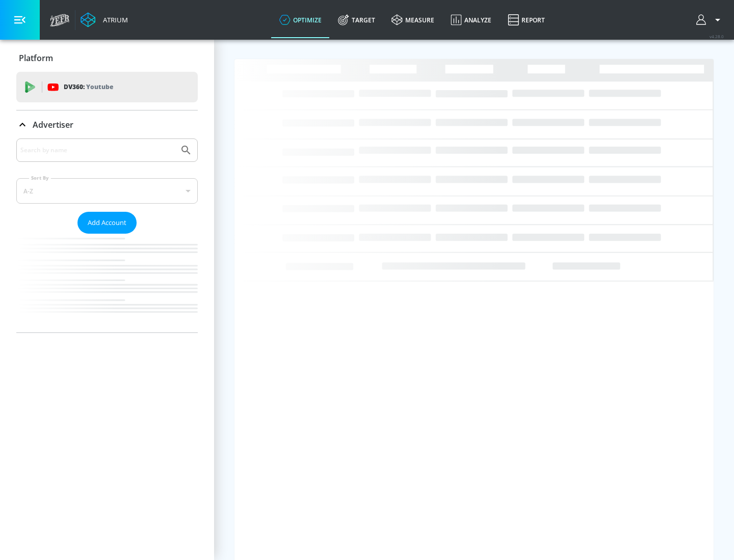 The height and width of the screenshot is (560, 734). What do you see at coordinates (107, 191) in the screenshot?
I see `div: A-Z` at bounding box center [107, 191].